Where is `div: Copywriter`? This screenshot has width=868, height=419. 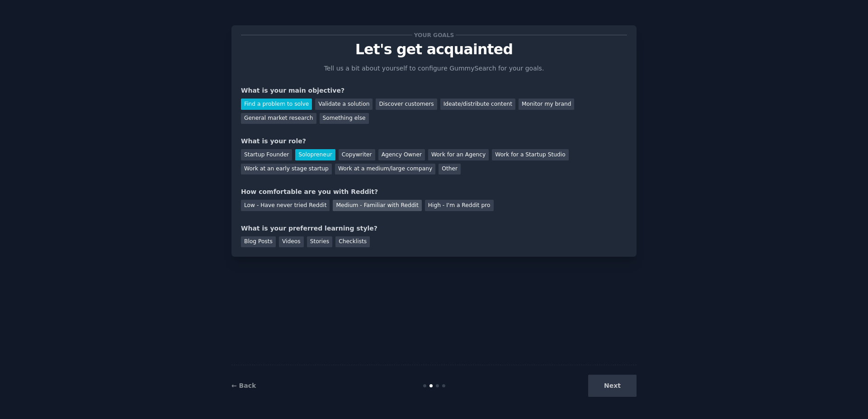
div: Copywriter is located at coordinates (357, 155).